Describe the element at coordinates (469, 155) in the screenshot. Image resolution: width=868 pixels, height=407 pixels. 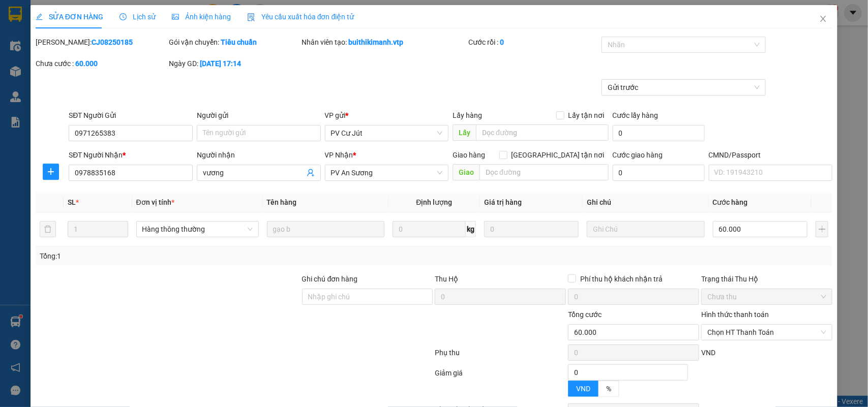
I see `span: Giao hàng` at that location.